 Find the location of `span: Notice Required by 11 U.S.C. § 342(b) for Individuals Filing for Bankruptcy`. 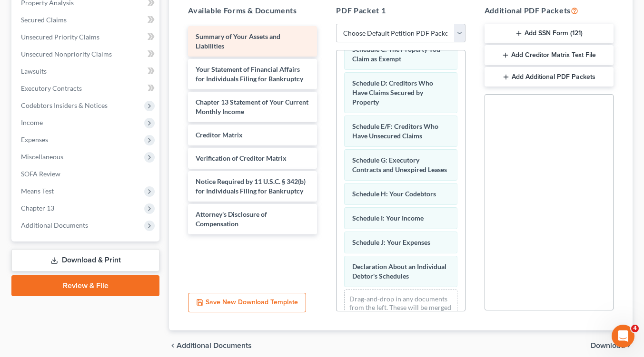

span: Notice Required by 11 U.S.C. § 342(b) for Individuals Filing for Bankruptcy is located at coordinates (250, 186).